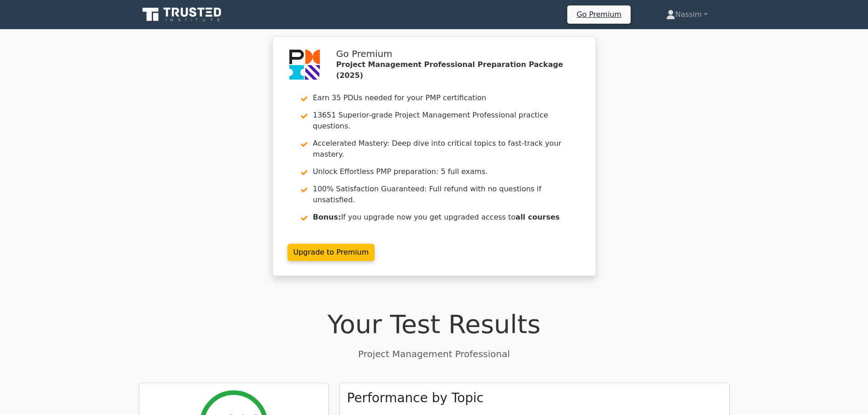 The width and height of the screenshot is (868, 415). What do you see at coordinates (434, 354) in the screenshot?
I see `p: Project Management Professional` at bounding box center [434, 354].